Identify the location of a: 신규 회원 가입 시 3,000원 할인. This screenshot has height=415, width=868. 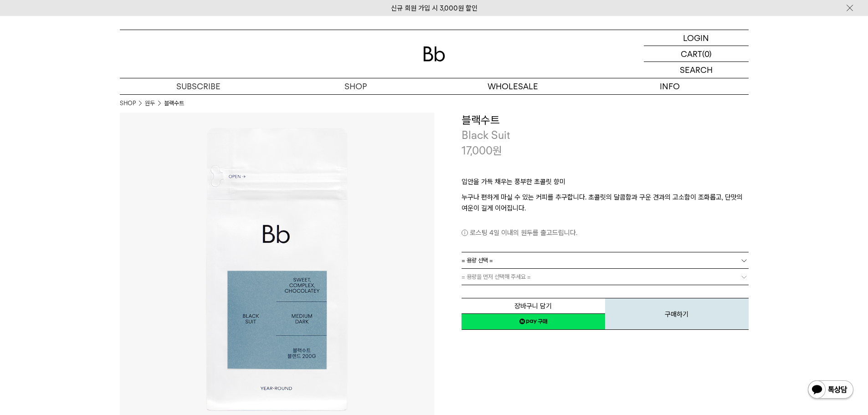
(434, 9).